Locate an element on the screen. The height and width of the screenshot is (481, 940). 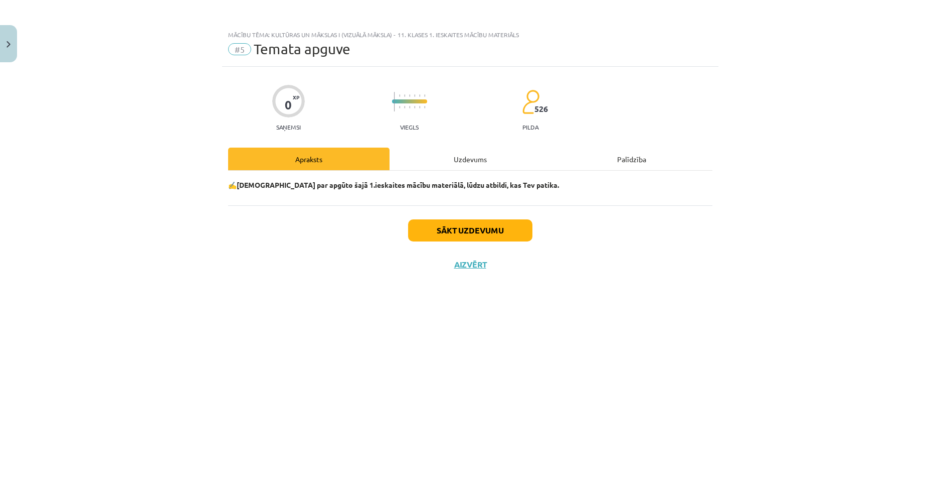
div: Uzdevums is located at coordinates (470, 158).